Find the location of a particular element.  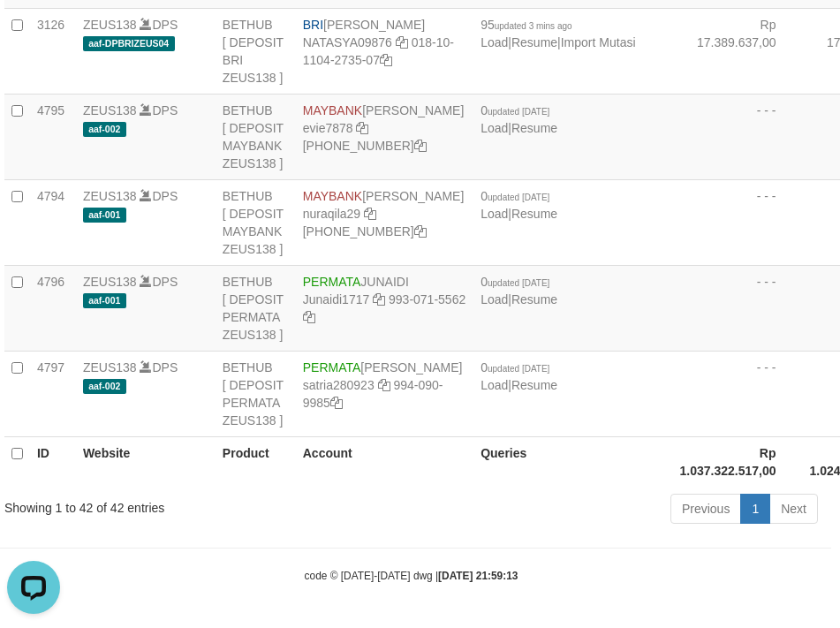

td: JUNAIDI 993-071-5562 is located at coordinates (384, 307).